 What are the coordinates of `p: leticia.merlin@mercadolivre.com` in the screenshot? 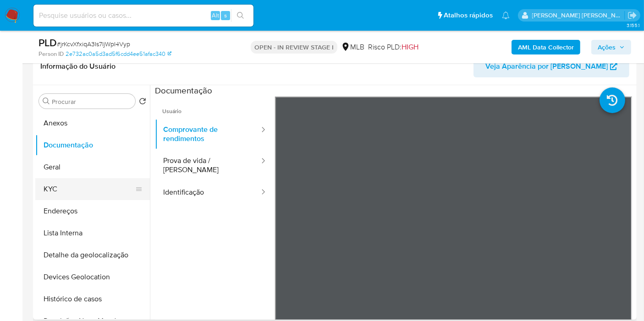 It's located at (579, 15).